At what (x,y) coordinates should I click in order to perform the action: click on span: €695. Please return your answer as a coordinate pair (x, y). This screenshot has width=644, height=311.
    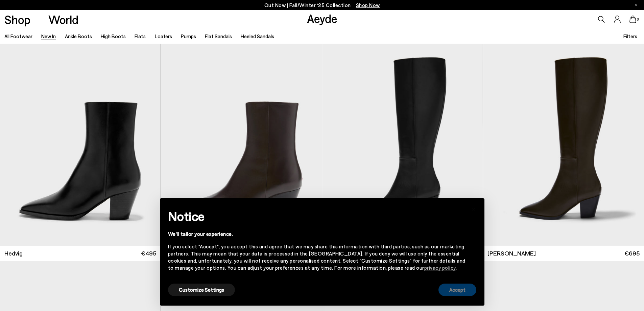
    Looking at the image, I should click on (632, 253).